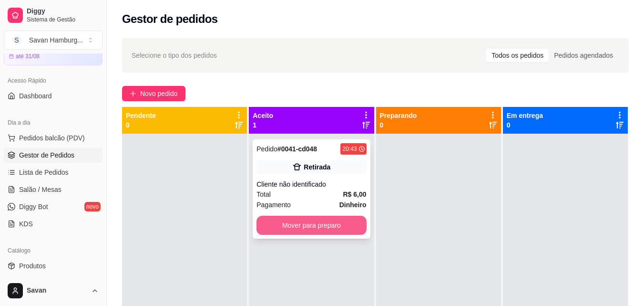 This screenshot has width=644, height=306. I want to click on button: Select a team, so click(53, 40).